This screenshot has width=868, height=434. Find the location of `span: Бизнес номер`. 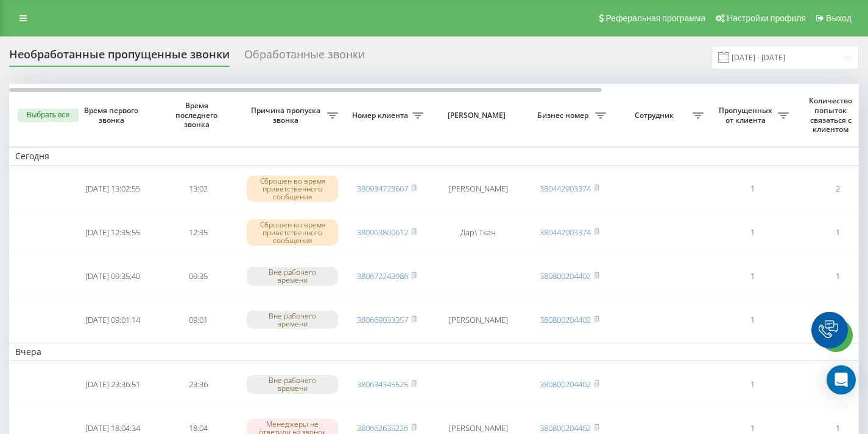

span: Бизнес номер is located at coordinates (564, 116).